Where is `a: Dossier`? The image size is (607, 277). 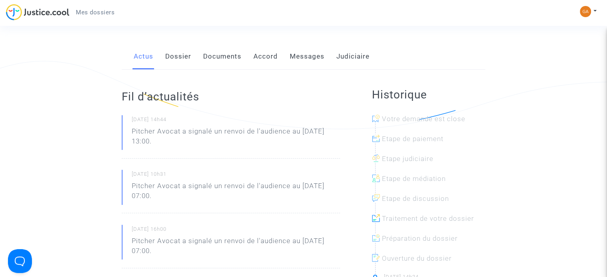 a: Dossier is located at coordinates (178, 57).